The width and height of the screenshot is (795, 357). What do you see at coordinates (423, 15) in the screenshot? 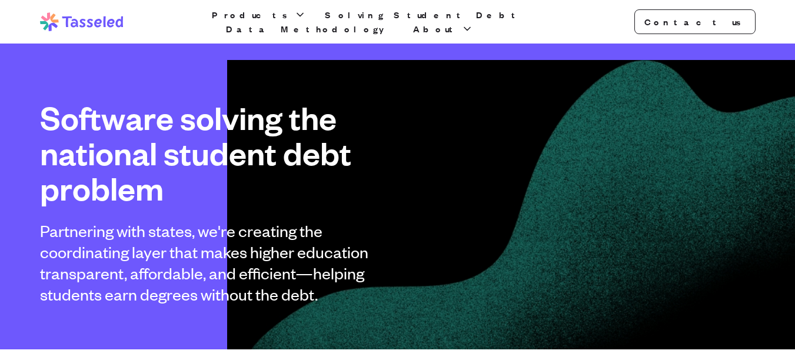
I see `a: Solving Student Debt` at bounding box center [423, 15].